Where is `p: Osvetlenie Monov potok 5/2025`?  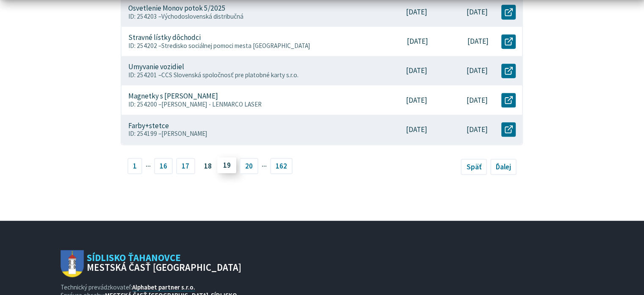
p: Osvetlenie Monov potok 5/2025 is located at coordinates (177, 8).